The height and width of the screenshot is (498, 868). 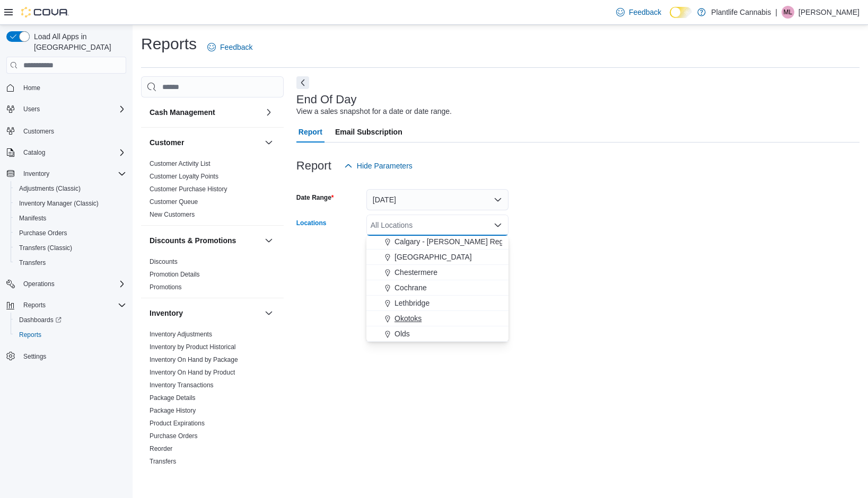 What do you see at coordinates (66, 356) in the screenshot?
I see `button: Settings` at bounding box center [66, 356].